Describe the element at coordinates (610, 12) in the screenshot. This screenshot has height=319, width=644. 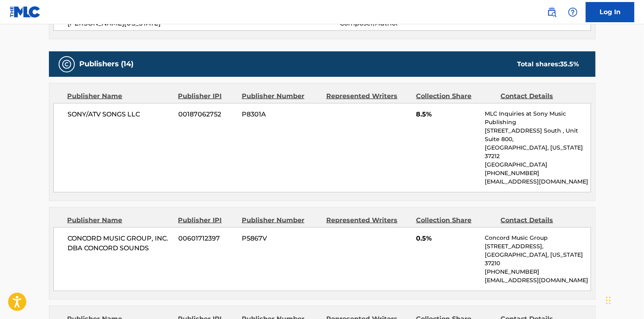
I see `a: Log In` at that location.